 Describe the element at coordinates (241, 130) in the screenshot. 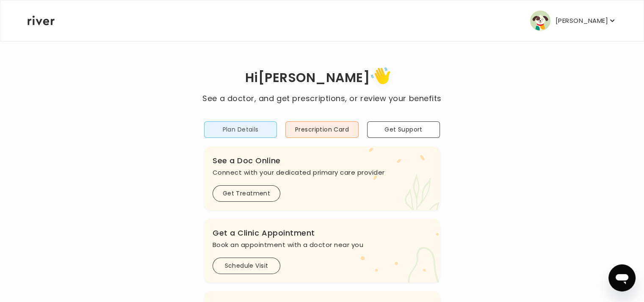

I see `button: Plan Details` at that location.